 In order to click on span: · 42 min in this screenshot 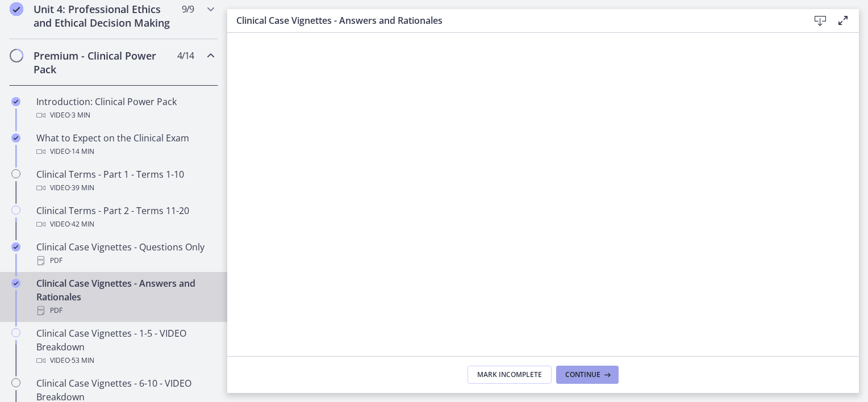, I will do `click(82, 224)`.